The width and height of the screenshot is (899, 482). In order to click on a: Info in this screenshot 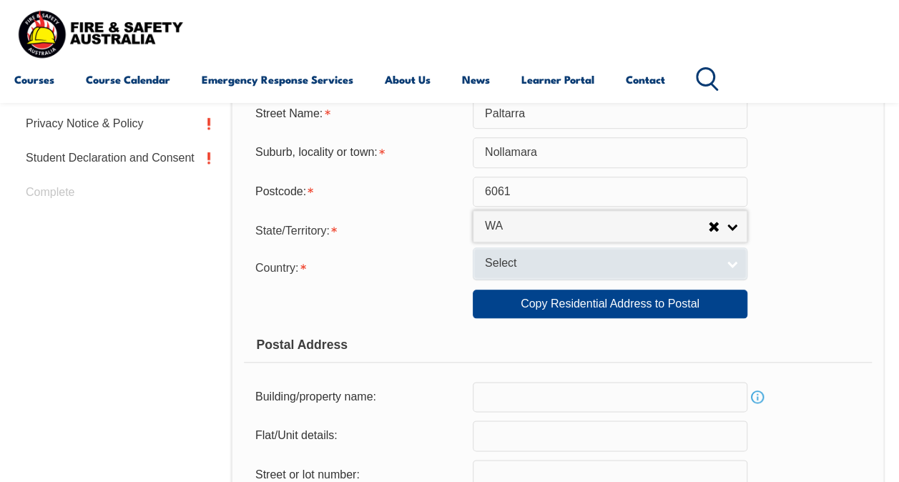, I will do `click(757, 397)`.